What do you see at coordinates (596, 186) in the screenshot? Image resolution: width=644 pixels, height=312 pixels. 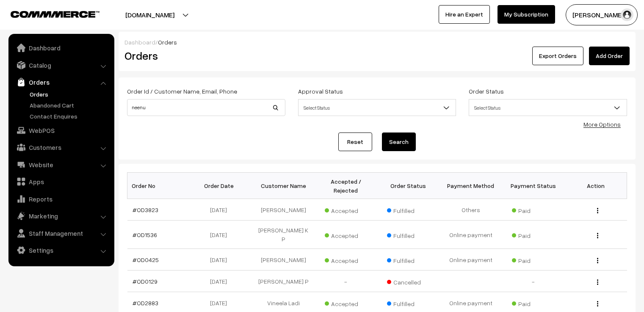 I see `th: Action` at bounding box center [596, 186].